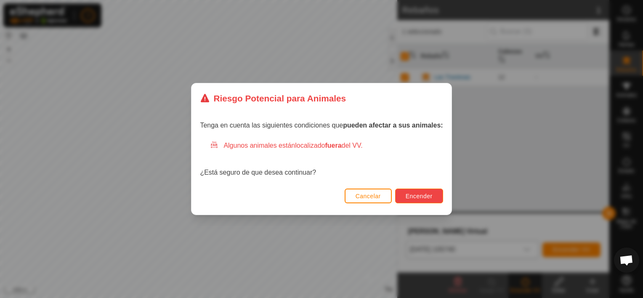  Describe the element at coordinates (368, 196) in the screenshot. I see `span: Cancelar` at that location.